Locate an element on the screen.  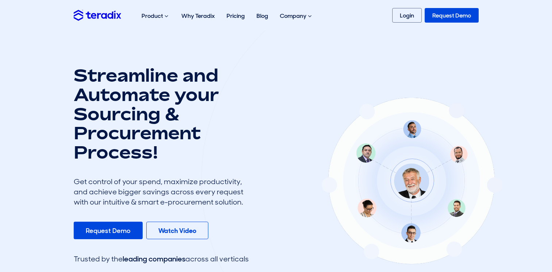
div: Get control of your spend, maximize productivity, and achieve bigger savings across every request... is located at coordinates (161, 192).